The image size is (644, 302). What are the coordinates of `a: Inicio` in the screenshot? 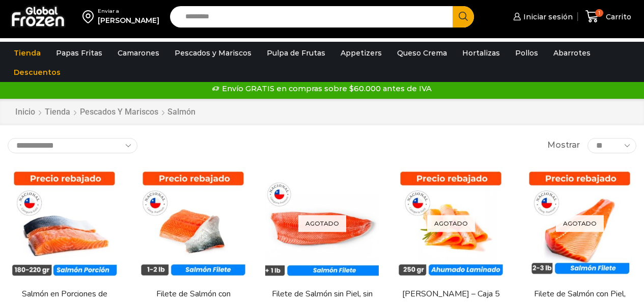 It's located at (25, 112).